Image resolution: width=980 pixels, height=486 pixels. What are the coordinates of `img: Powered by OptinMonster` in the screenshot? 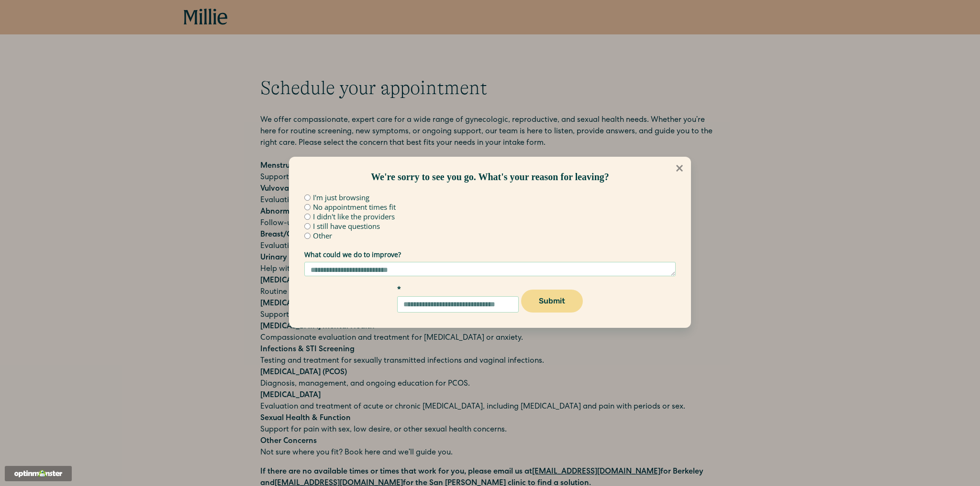 It's located at (38, 474).